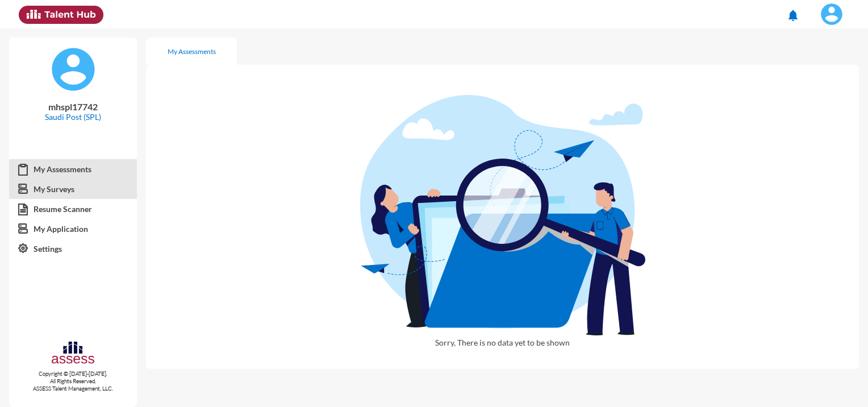 Image resolution: width=868 pixels, height=407 pixels. Describe the element at coordinates (503, 347) in the screenshot. I see `p: Sorry, There is no data yet to be shown` at that location.